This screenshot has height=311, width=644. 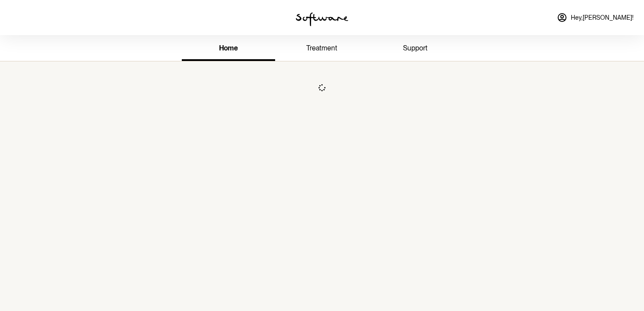 What do you see at coordinates (416, 48) in the screenshot?
I see `span: support` at bounding box center [416, 48].